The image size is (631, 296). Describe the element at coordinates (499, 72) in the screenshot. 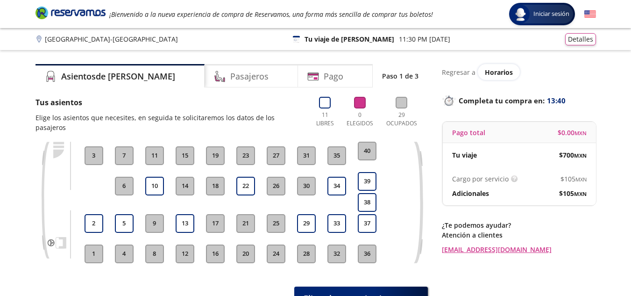

I see `span: Horarios` at that location.